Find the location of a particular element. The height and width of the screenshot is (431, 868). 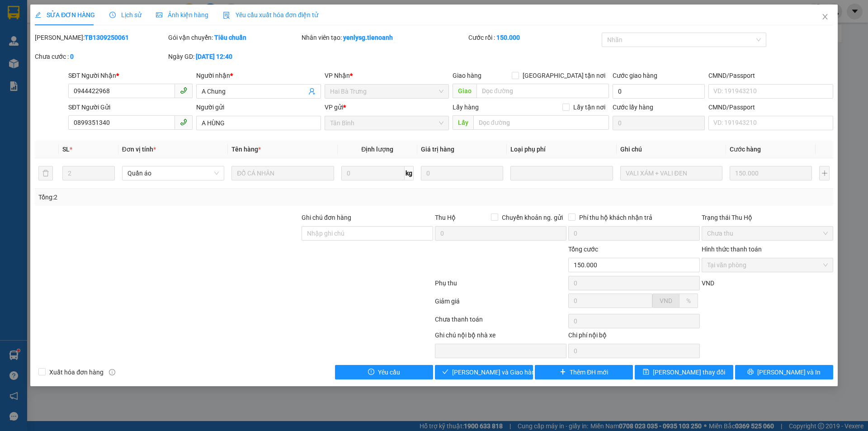

b: 0 is located at coordinates (72, 57).